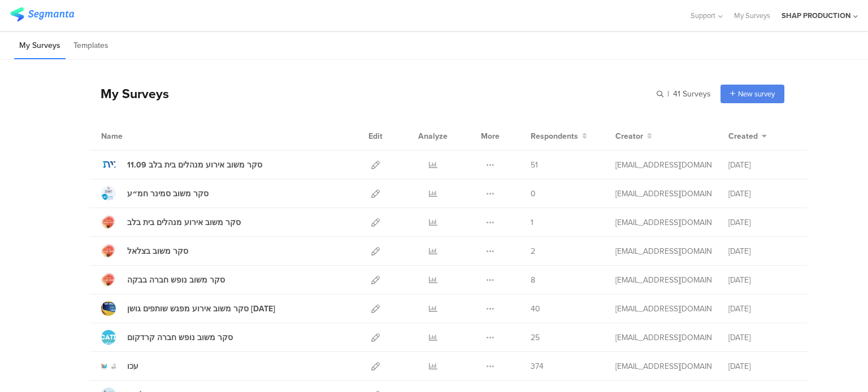 The image size is (868, 392). What do you see at coordinates (534, 165) in the screenshot?
I see `span: 51` at bounding box center [534, 165].